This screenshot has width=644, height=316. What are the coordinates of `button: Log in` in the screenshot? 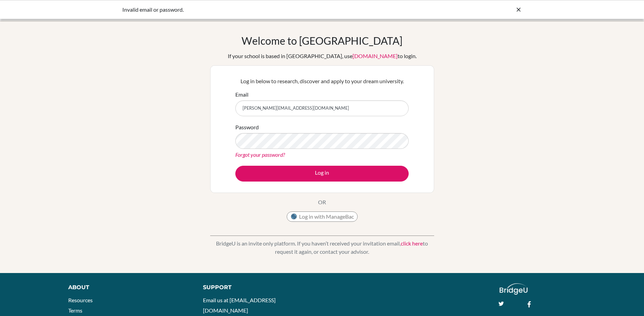 It's located at (322, 174).